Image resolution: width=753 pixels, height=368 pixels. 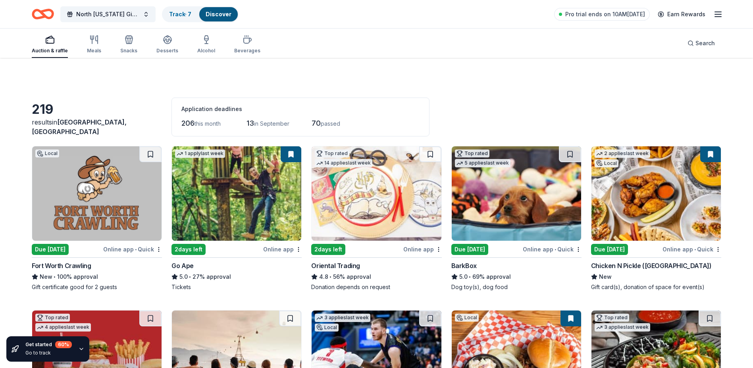 I want to click on span: 70, so click(x=316, y=123).